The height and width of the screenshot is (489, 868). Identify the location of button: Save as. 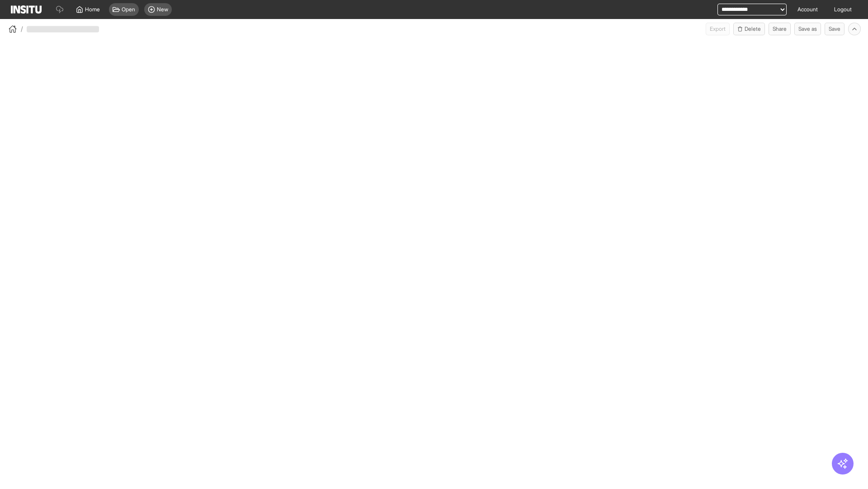
(808, 29).